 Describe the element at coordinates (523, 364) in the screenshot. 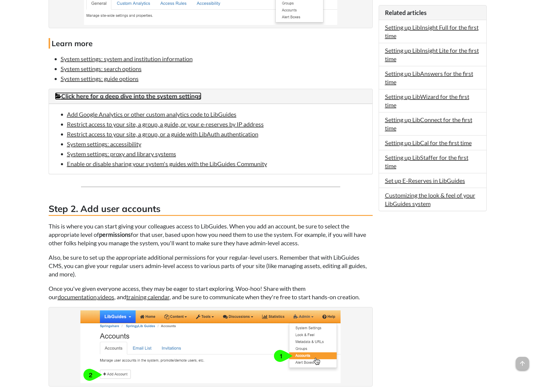

I see `span: arrow_upward` at that location.